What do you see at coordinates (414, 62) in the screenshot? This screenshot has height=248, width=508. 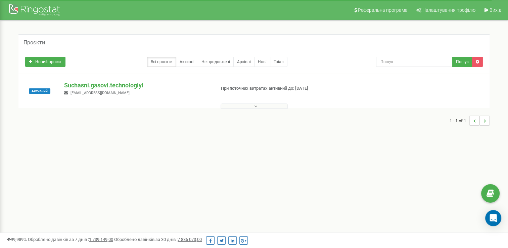 I see `input: Пошук` at bounding box center [414, 62].